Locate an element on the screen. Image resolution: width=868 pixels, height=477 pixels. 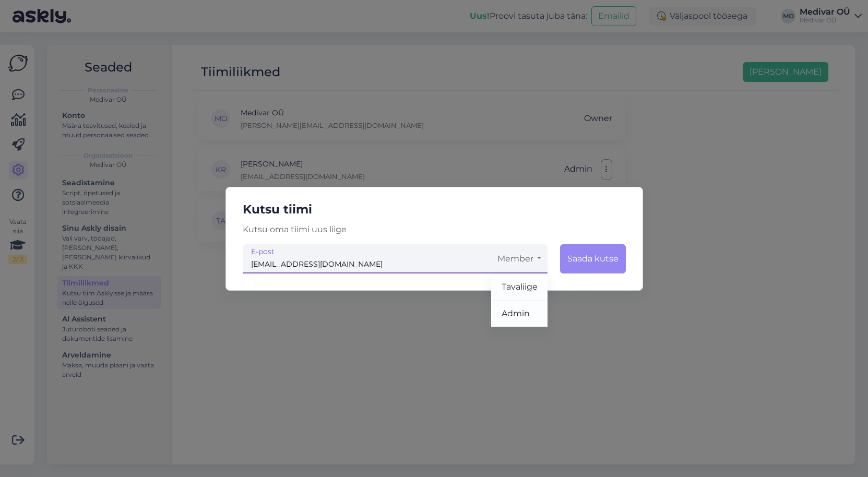
small: E-post is located at coordinates (262, 252).